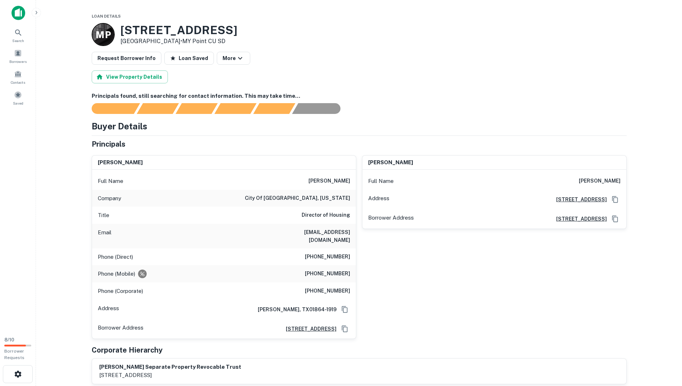 The image size is (682, 386). I want to click on img: capitalize-icon.png, so click(18, 13).